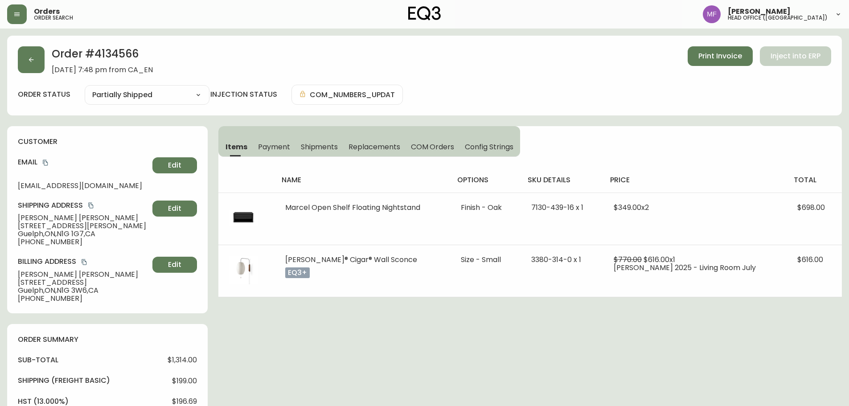 This screenshot has height=406, width=849. I want to click on span: Orders, so click(47, 12).